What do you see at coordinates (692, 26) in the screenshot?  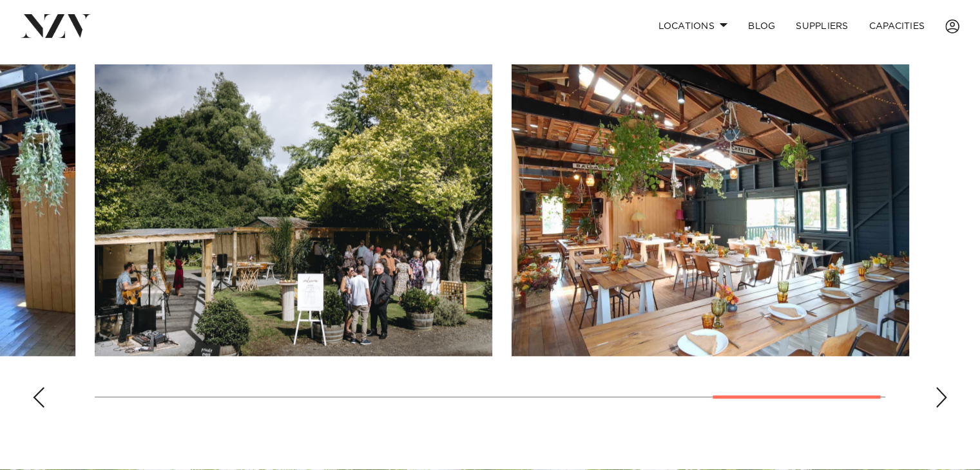 I see `a: Locations` at bounding box center [692, 26].